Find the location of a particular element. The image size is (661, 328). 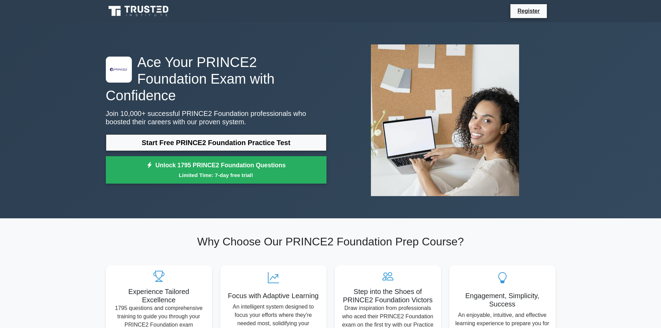

a: Start Free PRINCE2 Foundation Practice Test is located at coordinates (216, 143).